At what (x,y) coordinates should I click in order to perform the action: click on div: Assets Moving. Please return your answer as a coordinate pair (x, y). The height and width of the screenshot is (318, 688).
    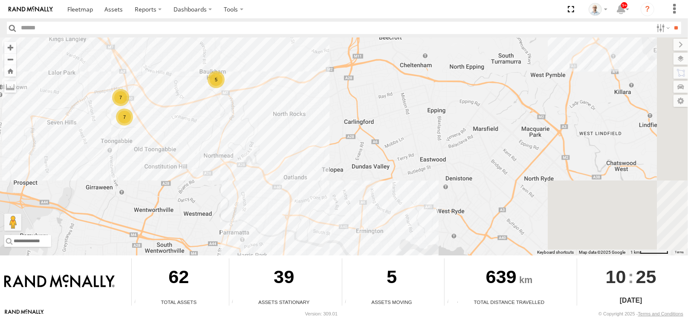
    Looking at the image, I should click on (392, 302).